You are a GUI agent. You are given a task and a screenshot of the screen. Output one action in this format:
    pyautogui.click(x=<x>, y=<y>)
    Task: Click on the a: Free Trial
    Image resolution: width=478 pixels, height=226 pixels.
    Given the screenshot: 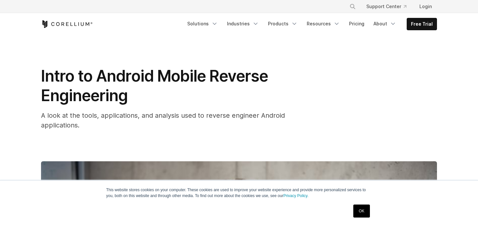 What is the action you would take?
    pyautogui.click(x=422, y=24)
    